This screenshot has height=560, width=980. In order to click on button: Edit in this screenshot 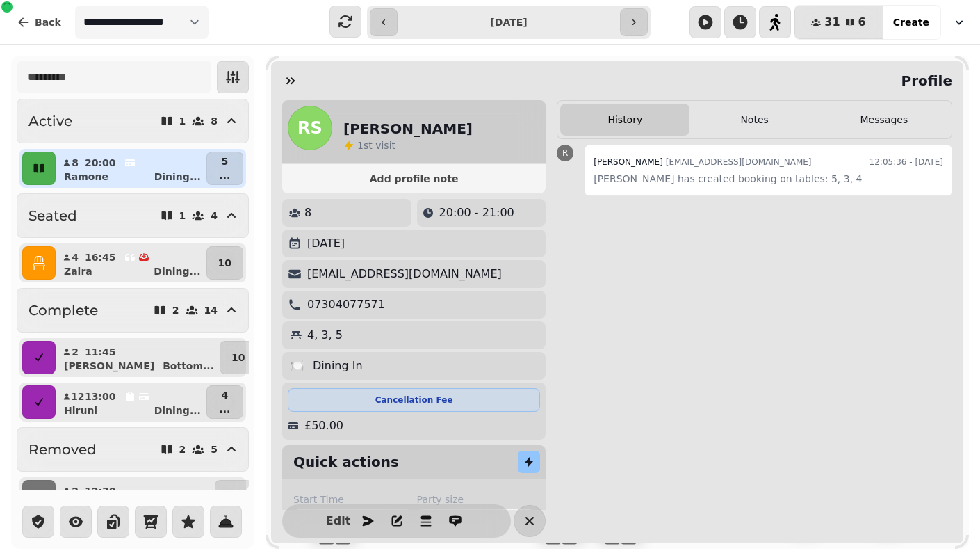, I will do `click(338, 521)`.